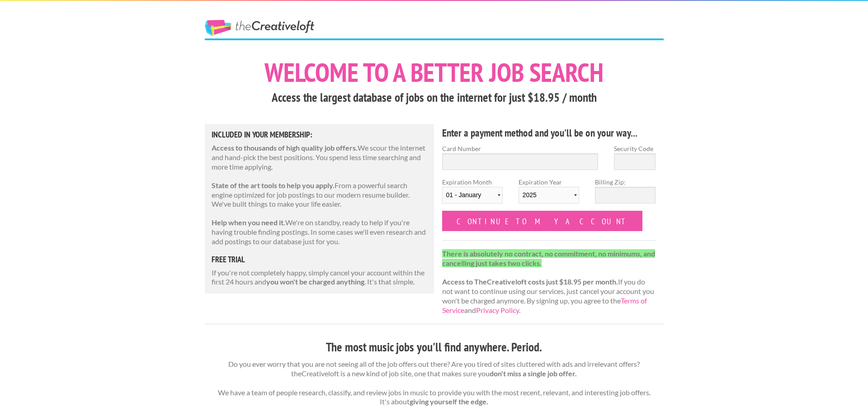  I want to click on strong: you won't be charged anything, so click(315, 281).